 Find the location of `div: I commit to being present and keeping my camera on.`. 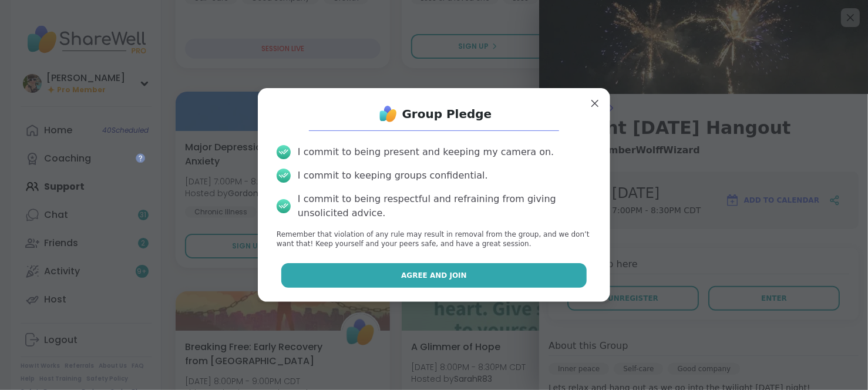

div: I commit to being present and keeping my camera on. is located at coordinates (425, 152).